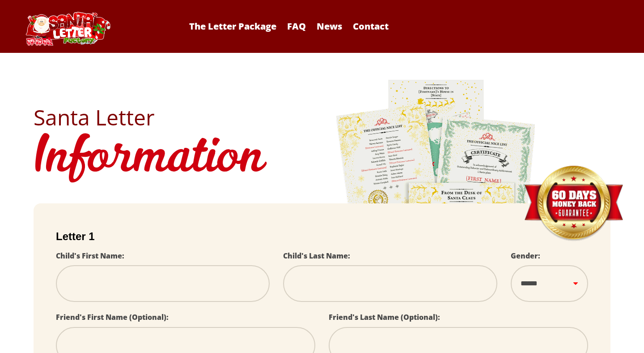 The image size is (644, 353). Describe the element at coordinates (232, 26) in the screenshot. I see `a: The Letter Package` at that location.